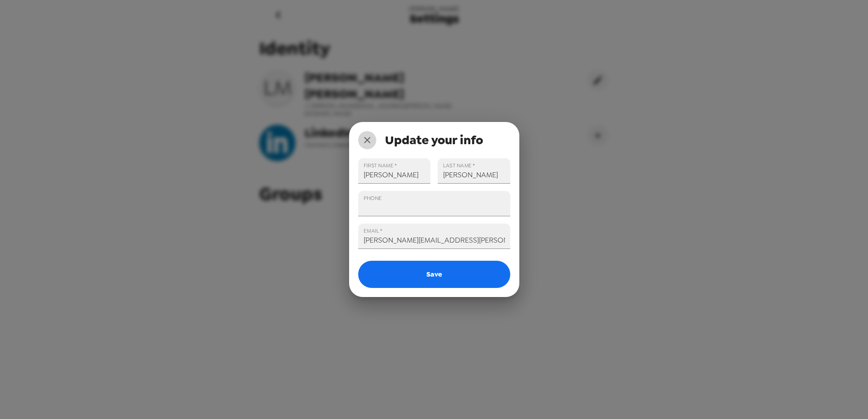 The width and height of the screenshot is (868, 419). I want to click on button: close, so click(367, 140).